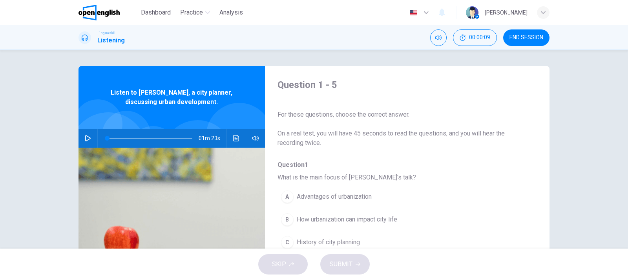 Image resolution: width=628 pixels, height=280 pixels. What do you see at coordinates (288, 242) in the screenshot?
I see `div: C` at bounding box center [288, 242].